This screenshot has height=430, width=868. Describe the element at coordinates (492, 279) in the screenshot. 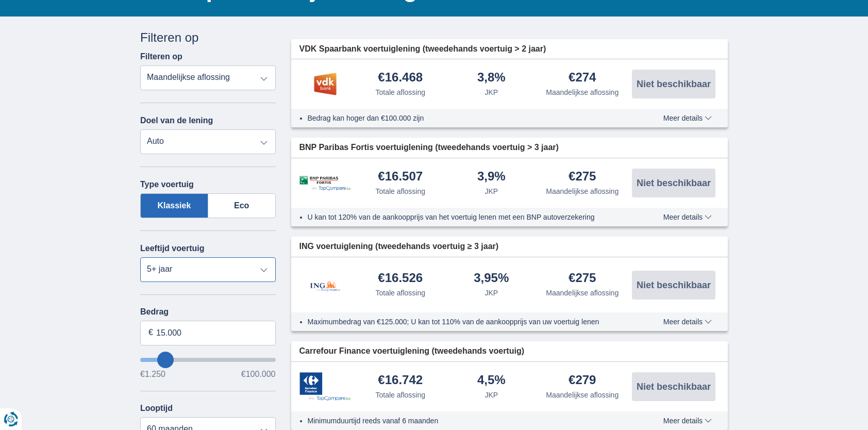

I see `div: 3,95%` at that location.